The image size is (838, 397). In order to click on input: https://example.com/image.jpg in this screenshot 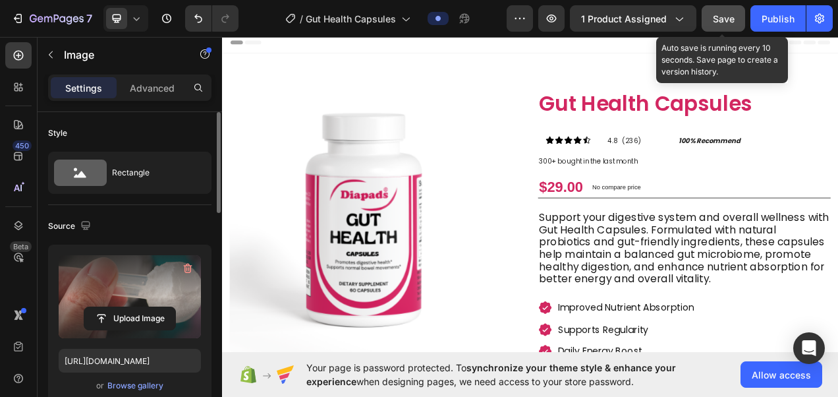, I will do `click(130, 360)`.